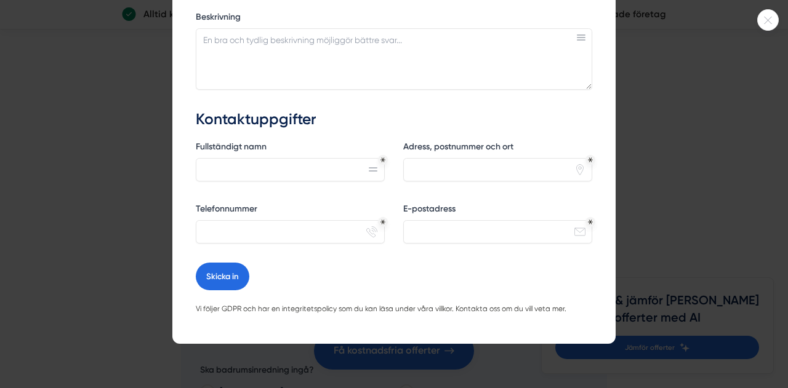  Describe the element at coordinates (290, 148) in the screenshot. I see `label: Fullständigt namn` at that location.